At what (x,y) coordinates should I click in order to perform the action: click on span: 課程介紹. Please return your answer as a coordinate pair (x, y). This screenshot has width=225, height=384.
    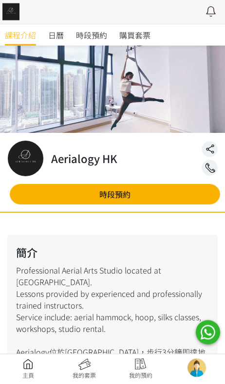
    Looking at the image, I should click on (20, 35).